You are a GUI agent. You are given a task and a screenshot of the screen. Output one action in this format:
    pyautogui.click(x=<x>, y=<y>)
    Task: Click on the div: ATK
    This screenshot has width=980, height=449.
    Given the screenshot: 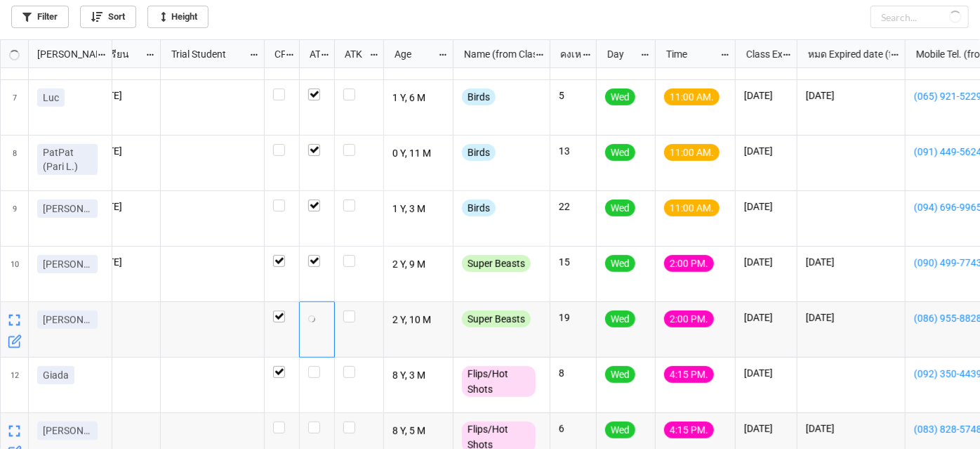 What is the action you would take?
    pyautogui.click(x=352, y=54)
    